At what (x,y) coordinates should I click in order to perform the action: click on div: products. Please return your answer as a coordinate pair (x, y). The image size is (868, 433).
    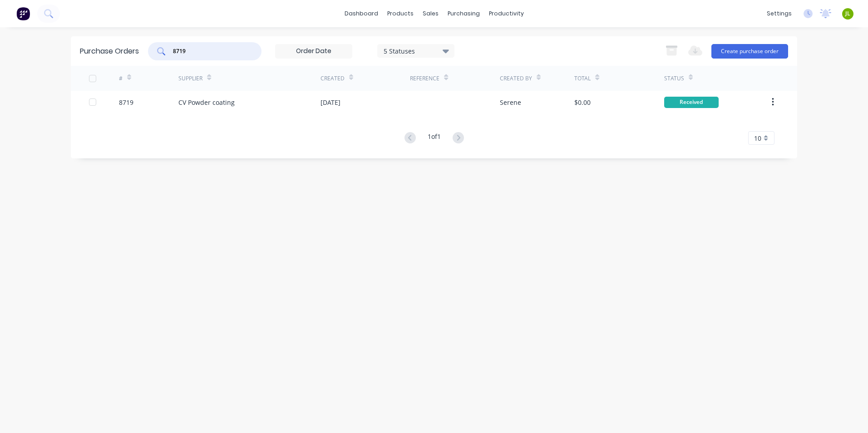
    Looking at the image, I should click on (400, 14).